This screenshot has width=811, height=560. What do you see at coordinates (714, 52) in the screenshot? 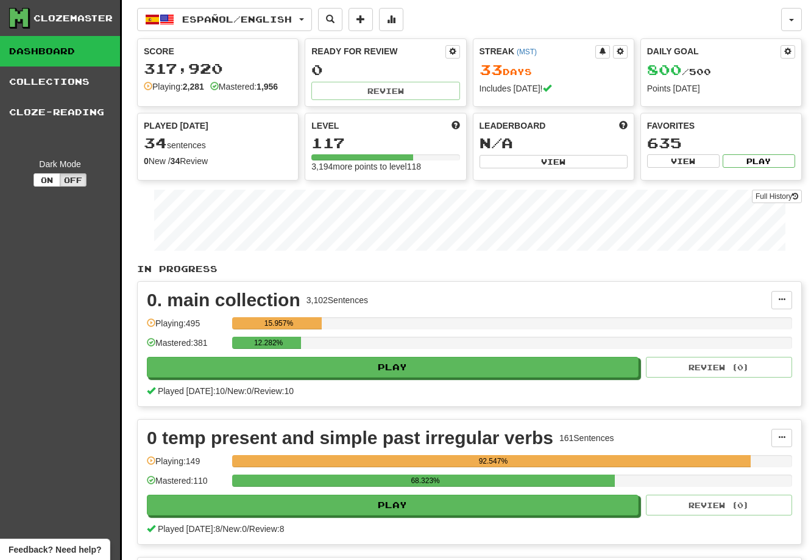
I see `div: Daily Goal` at bounding box center [714, 52].